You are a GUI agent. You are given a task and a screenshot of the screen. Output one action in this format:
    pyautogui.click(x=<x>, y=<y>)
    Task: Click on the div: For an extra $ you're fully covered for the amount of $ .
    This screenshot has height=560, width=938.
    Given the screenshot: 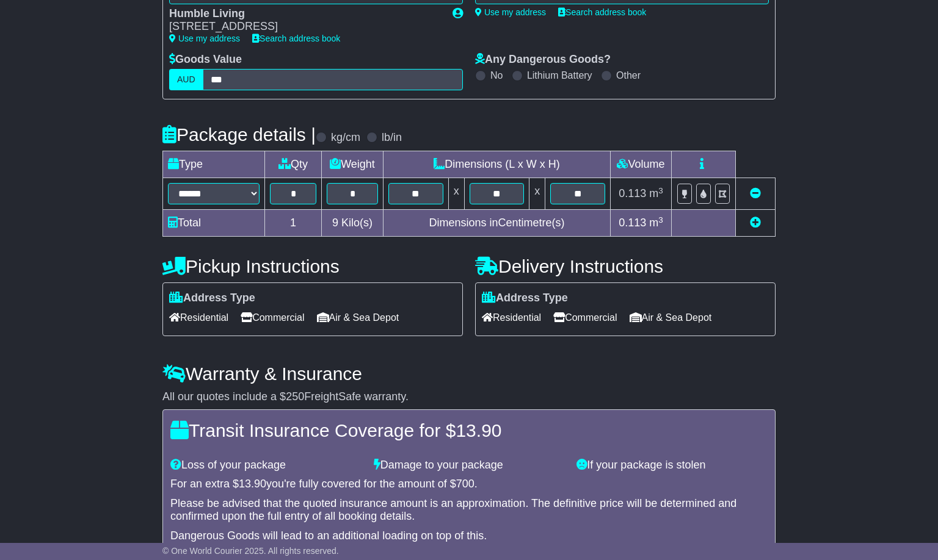 What is the action you would take?
    pyautogui.click(x=469, y=485)
    